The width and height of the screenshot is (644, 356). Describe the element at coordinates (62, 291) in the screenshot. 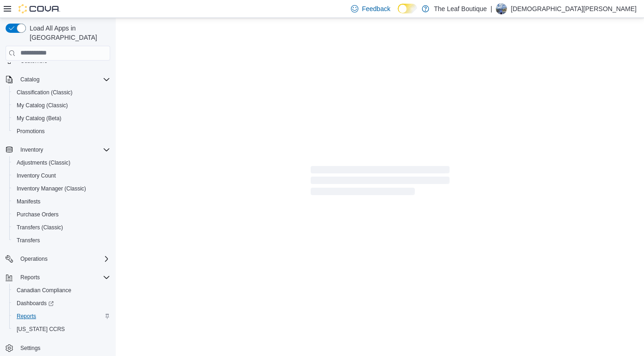

I see `button: Canadian Compliance` at that location.